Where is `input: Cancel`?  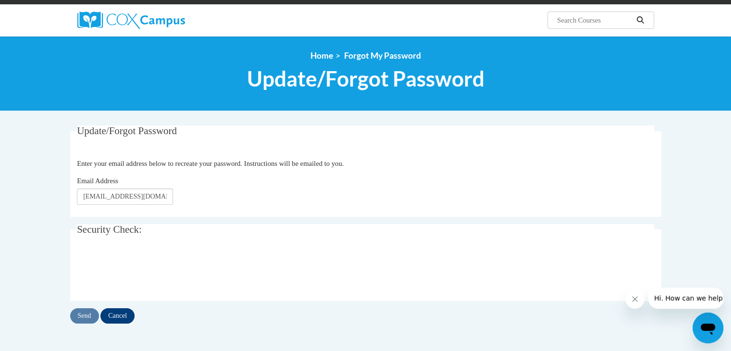 input: Cancel is located at coordinates (117, 316).